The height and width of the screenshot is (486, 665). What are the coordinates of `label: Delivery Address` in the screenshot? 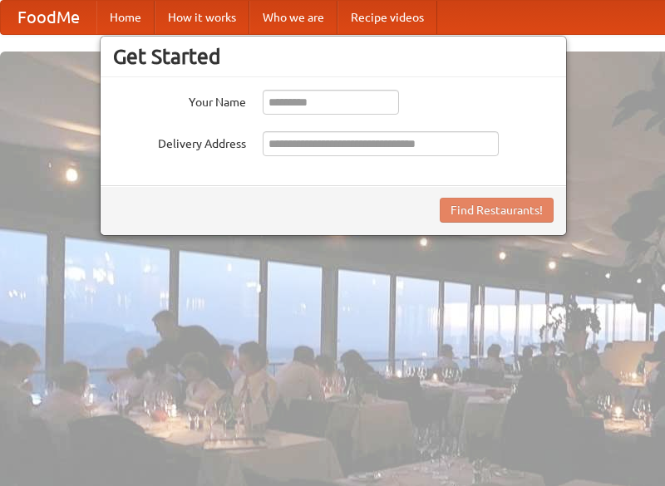 It's located at (180, 141).